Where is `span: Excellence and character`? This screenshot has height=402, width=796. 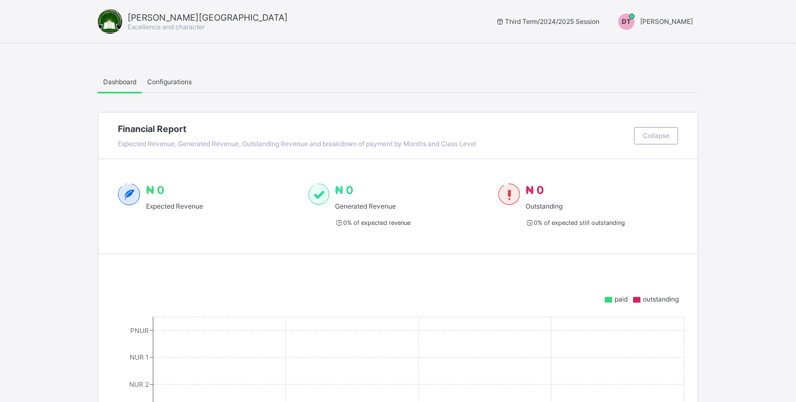
span: Excellence and character is located at coordinates (166, 27).